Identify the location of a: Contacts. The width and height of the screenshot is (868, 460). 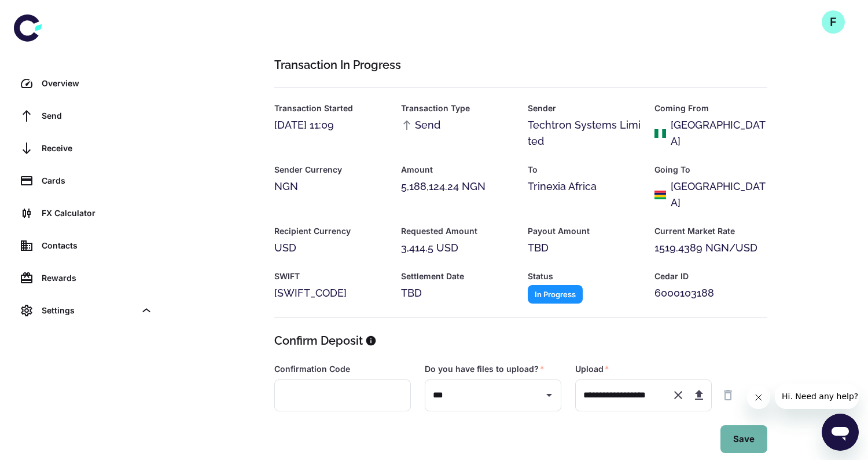
(87, 245).